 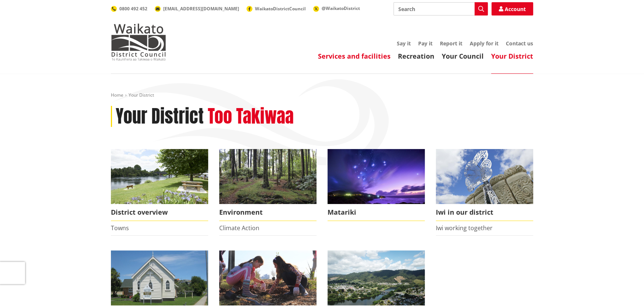 I want to click on a: Iwi working together, so click(x=464, y=228).